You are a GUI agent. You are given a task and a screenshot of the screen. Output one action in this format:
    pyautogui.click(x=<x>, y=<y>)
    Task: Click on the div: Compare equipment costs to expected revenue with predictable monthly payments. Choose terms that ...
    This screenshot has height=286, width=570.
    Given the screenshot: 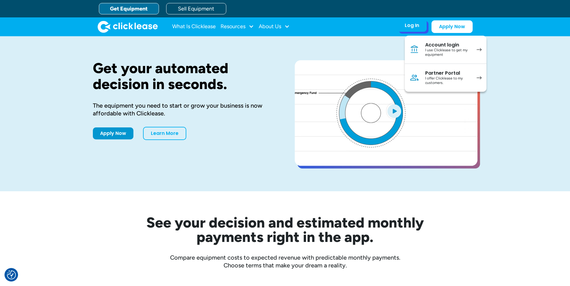 What is the action you would take?
    pyautogui.click(x=285, y=262)
    